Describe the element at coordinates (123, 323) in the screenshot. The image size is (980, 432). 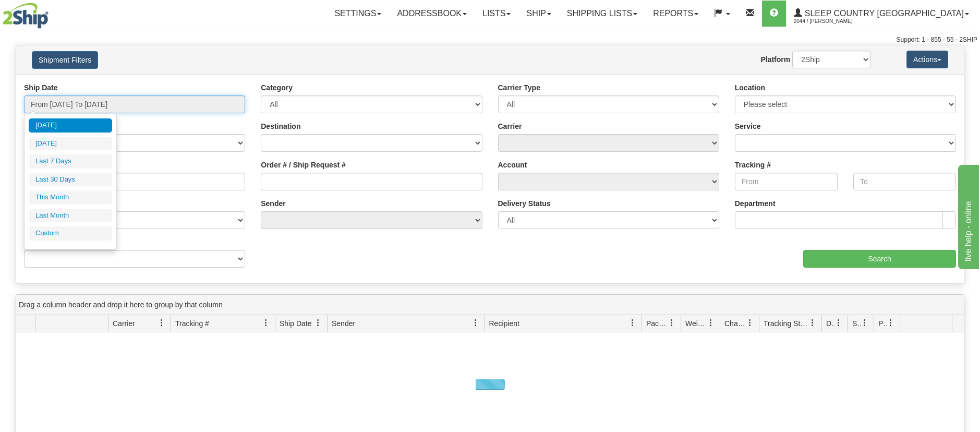
I see `span: Carrier` at that location.